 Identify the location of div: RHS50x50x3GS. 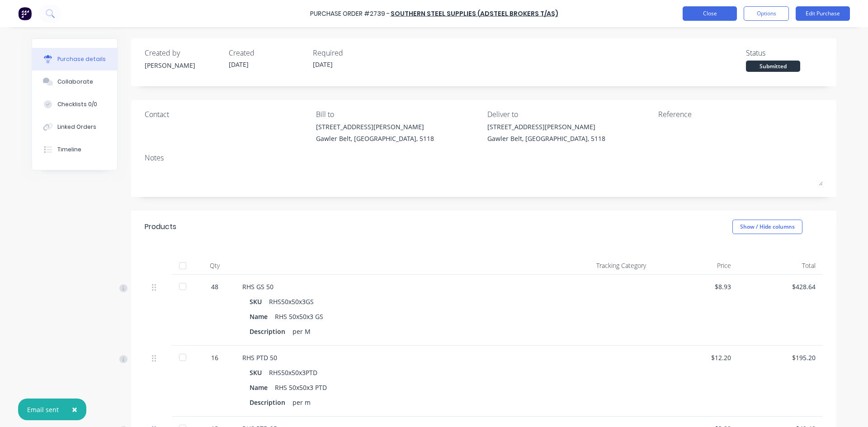
(292, 302).